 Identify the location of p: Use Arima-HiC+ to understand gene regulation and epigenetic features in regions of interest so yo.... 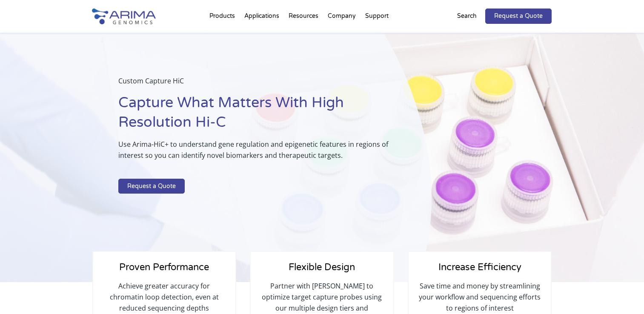
(253, 153).